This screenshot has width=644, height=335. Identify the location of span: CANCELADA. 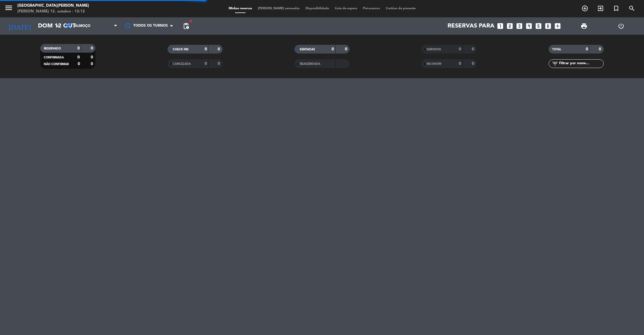
(182, 64).